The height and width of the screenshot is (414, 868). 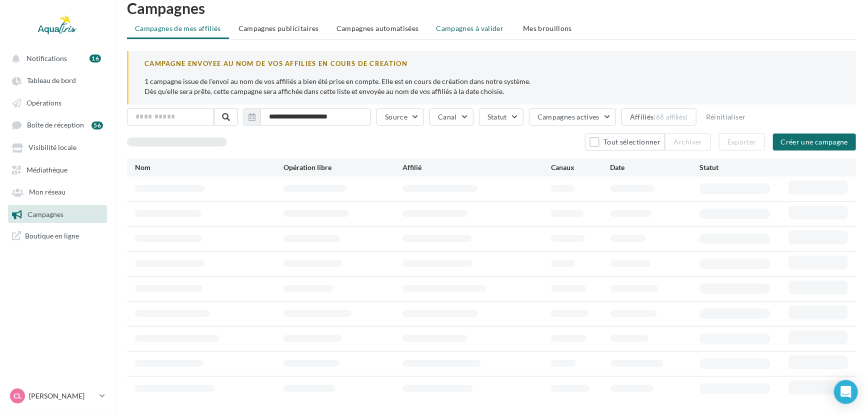 What do you see at coordinates (47, 170) in the screenshot?
I see `span: Médiathèque` at bounding box center [47, 170].